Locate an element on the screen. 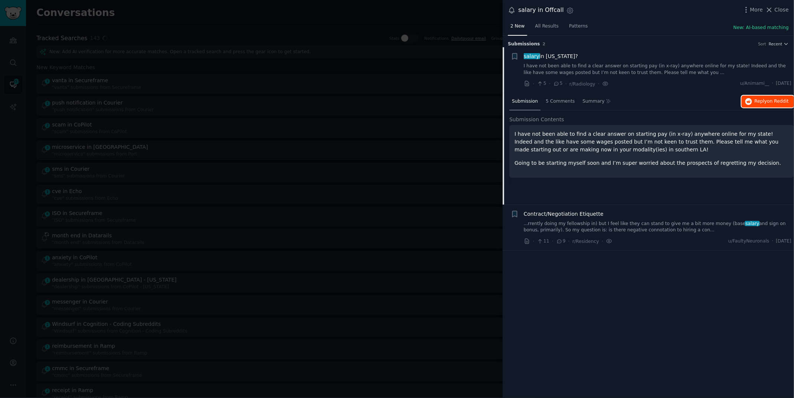 This screenshot has height=398, width=794. span: u/FaultyNeuronals is located at coordinates (749, 241).